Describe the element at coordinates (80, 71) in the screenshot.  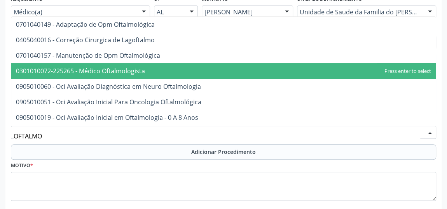
I see `span: 0301010072-225265 - Médico Oftalmologista` at that location.